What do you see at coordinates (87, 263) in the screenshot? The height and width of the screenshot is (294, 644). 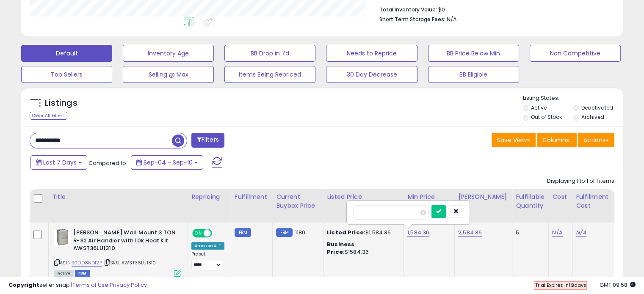 I see `a: B0DD8ND12P` at bounding box center [87, 263].